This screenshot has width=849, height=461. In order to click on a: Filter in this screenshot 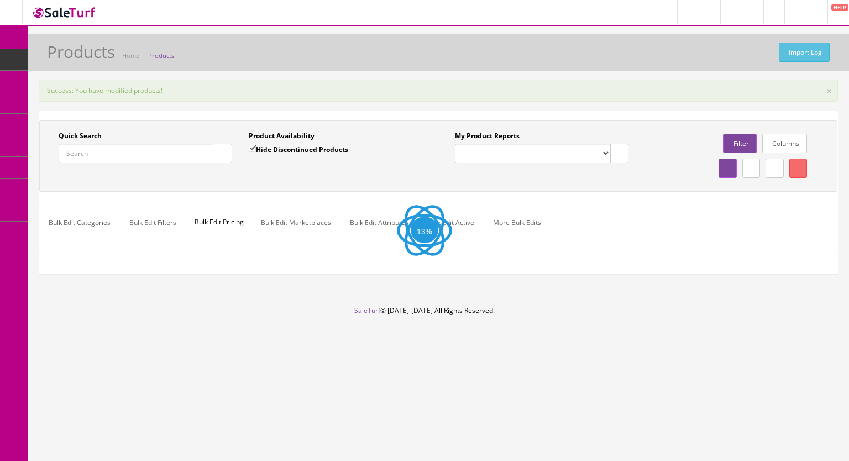, I will do `click(739, 143)`.